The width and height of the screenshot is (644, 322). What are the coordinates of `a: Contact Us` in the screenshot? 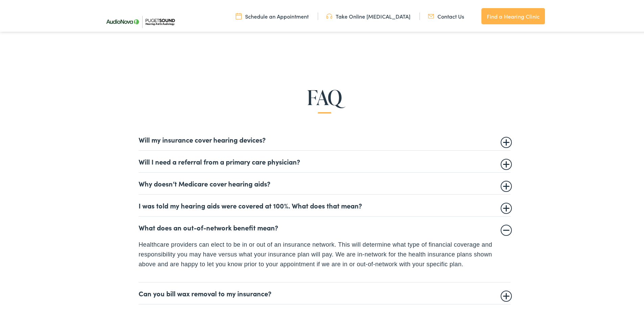 It's located at (446, 15).